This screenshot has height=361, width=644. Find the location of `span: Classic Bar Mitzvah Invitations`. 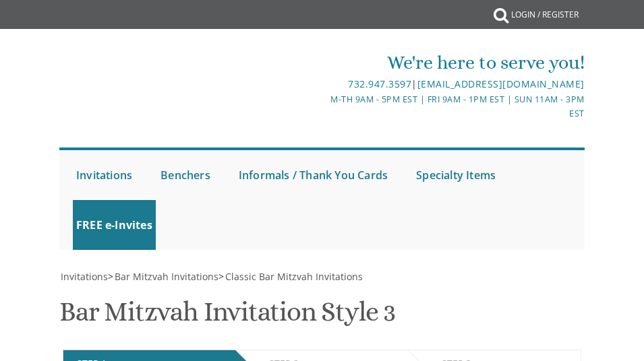

span: Classic Bar Mitzvah Invitations is located at coordinates (294, 276).